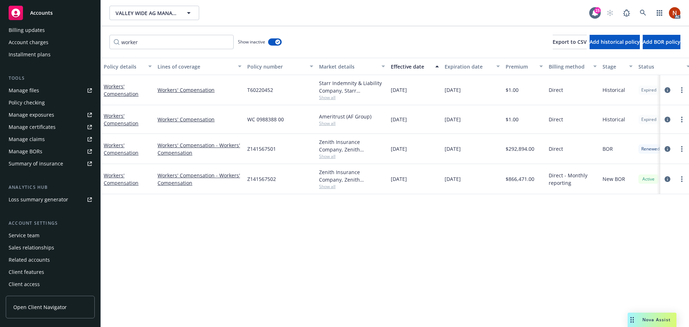  I want to click on a: Client features, so click(50, 272).